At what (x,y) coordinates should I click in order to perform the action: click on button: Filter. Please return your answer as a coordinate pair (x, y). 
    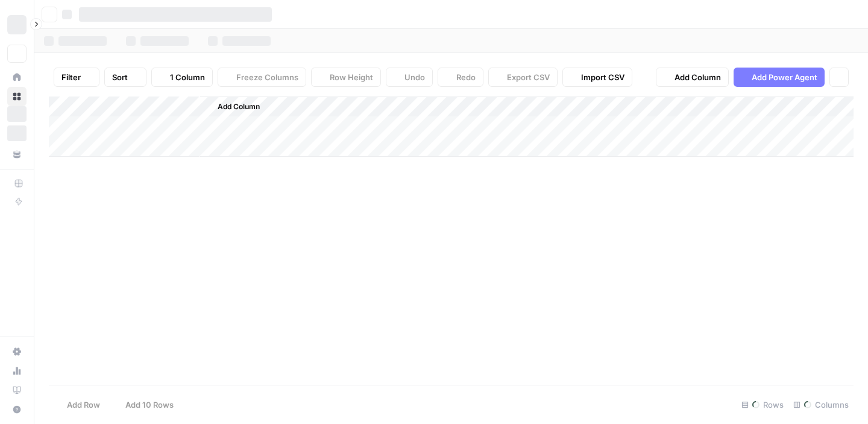
    Looking at the image, I should click on (76, 77).